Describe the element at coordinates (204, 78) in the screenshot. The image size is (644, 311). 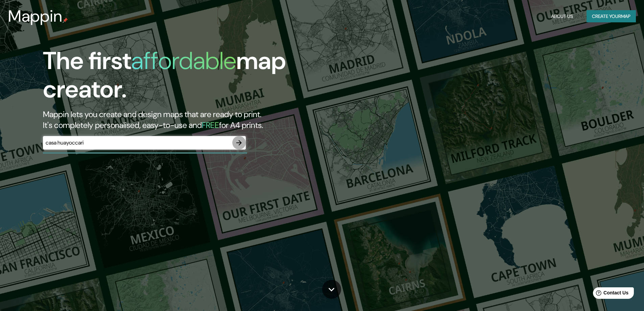
I see `h1: The first map creator.` at that location.